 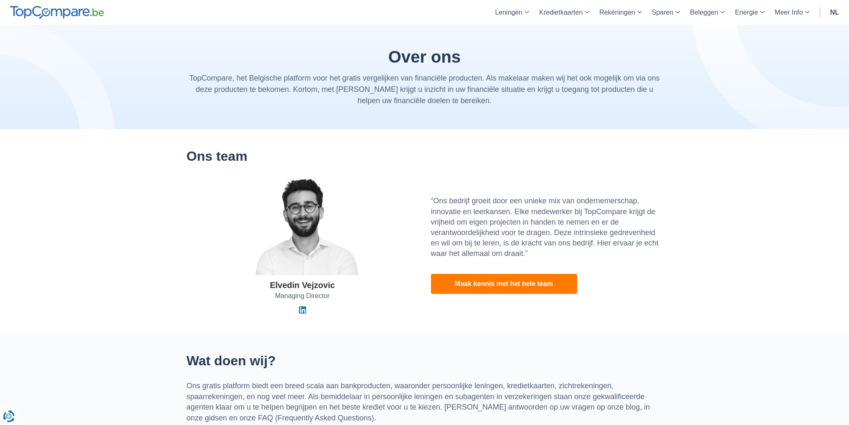 I want to click on span: Managing Director, so click(x=302, y=296).